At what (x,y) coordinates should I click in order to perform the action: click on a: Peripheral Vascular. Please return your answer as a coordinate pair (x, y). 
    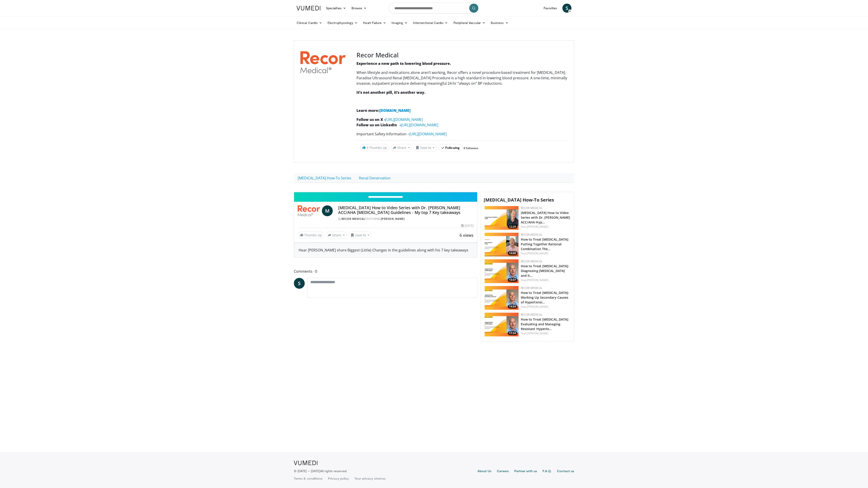
    Looking at the image, I should click on (469, 23).